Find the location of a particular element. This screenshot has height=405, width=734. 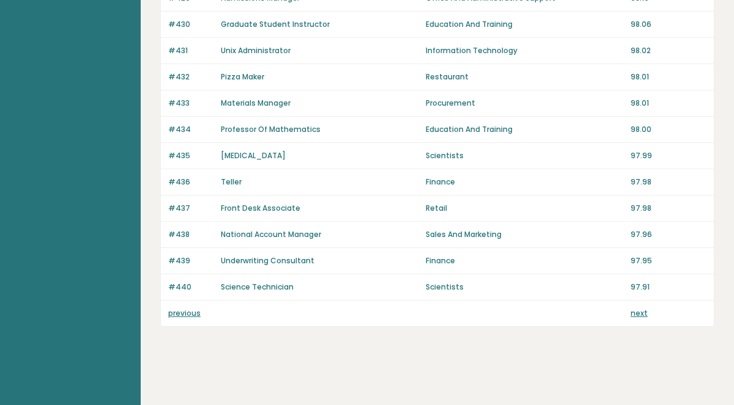

p: #439 is located at coordinates (191, 261).